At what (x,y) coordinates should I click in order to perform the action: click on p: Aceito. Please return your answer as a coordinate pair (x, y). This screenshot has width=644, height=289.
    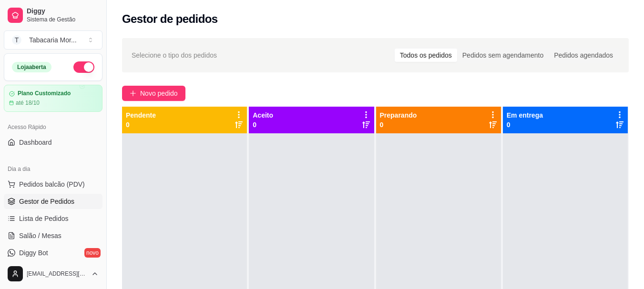
    Looking at the image, I should click on (263, 115).